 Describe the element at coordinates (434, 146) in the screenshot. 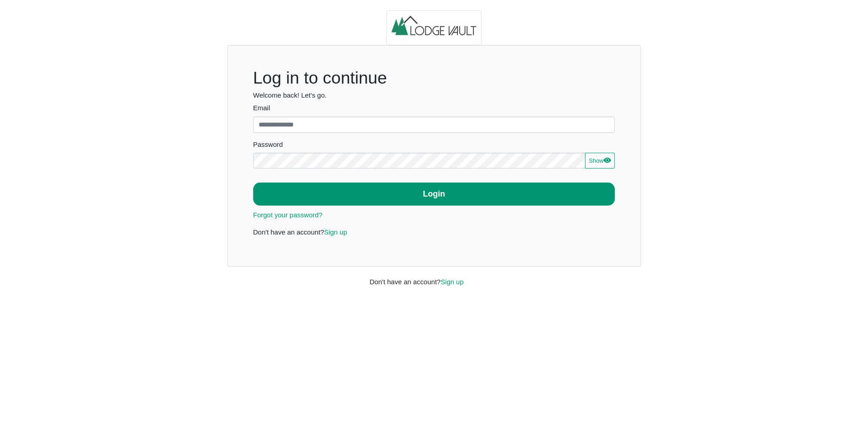

I see `legend: Password` at that location.